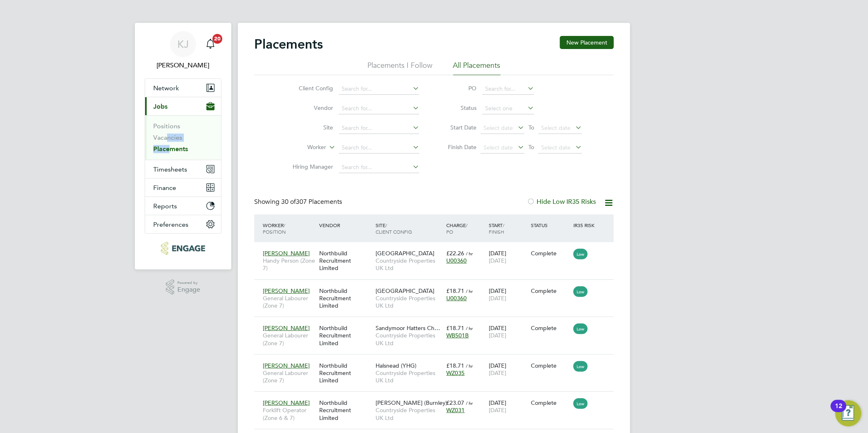  Describe the element at coordinates (183, 206) in the screenshot. I see `button: Reports` at that location.